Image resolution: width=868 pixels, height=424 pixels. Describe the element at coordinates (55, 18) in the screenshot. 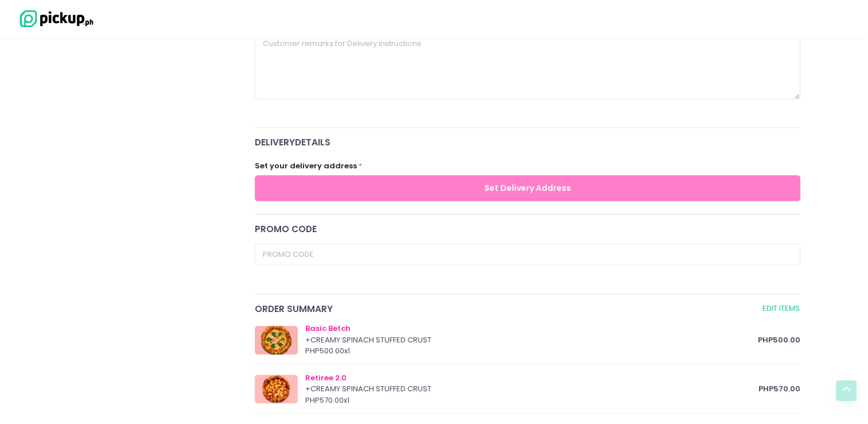

I see `img: logo` at that location.